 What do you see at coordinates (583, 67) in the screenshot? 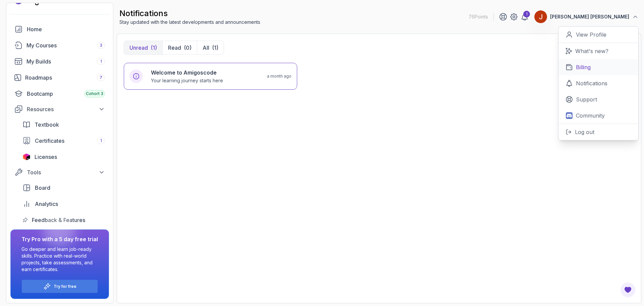
I see `p: Billing` at bounding box center [583, 67].